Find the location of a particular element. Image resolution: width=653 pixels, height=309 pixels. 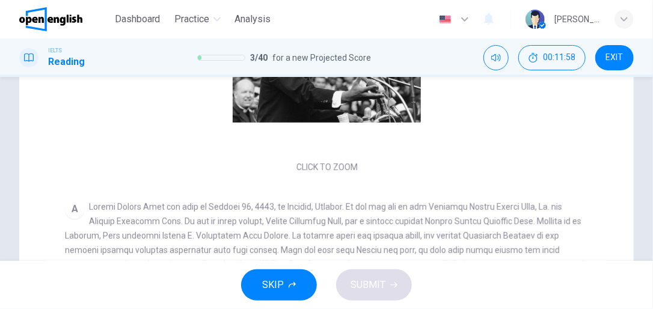

button: 00:11:58 is located at coordinates (552, 58).